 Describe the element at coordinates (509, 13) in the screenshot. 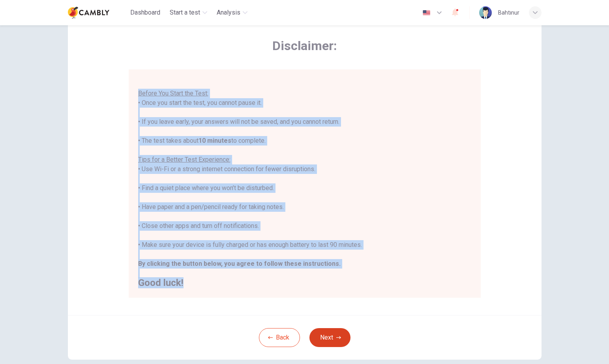

I see `div: Bahtınur` at that location.